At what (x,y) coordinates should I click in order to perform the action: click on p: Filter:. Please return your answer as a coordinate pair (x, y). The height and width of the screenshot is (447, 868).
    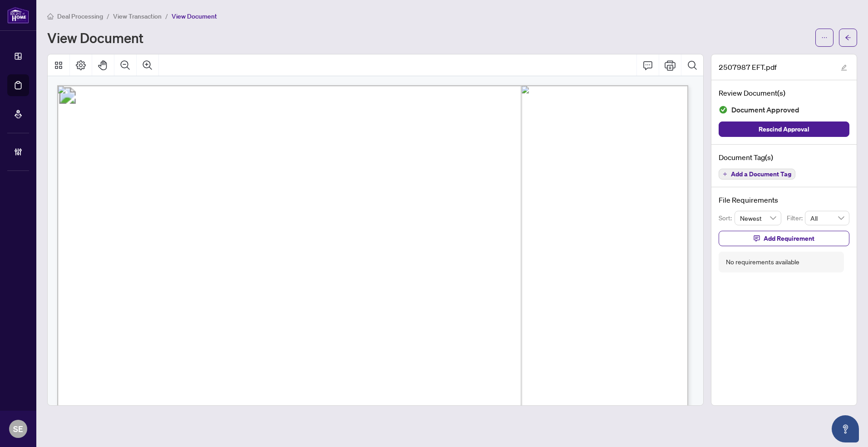
    Looking at the image, I should click on (796, 218).